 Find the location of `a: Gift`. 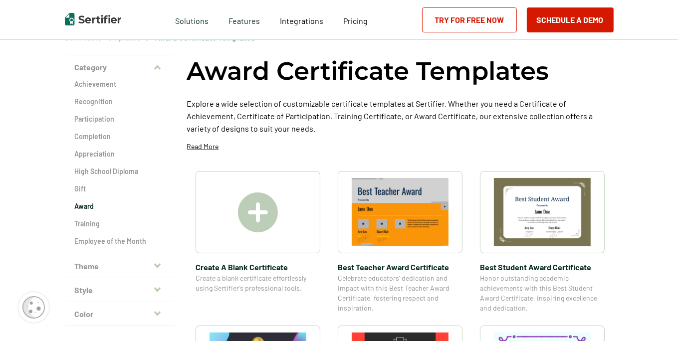

a: Gift is located at coordinates (120, 189).